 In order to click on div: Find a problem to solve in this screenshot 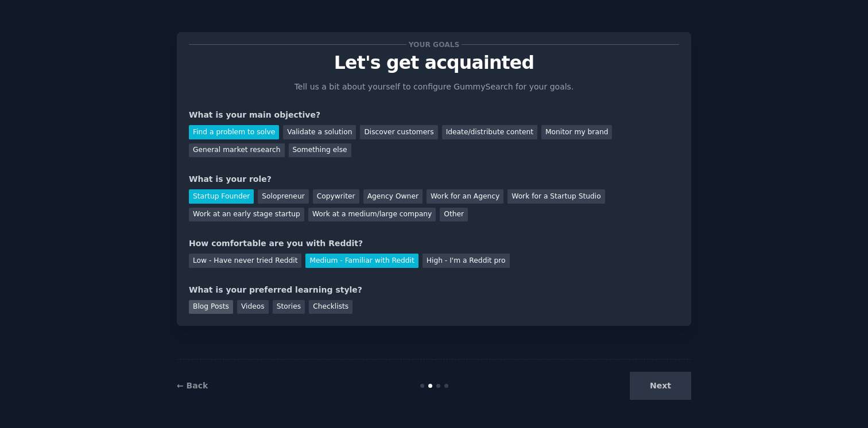, I will do `click(234, 132)`.